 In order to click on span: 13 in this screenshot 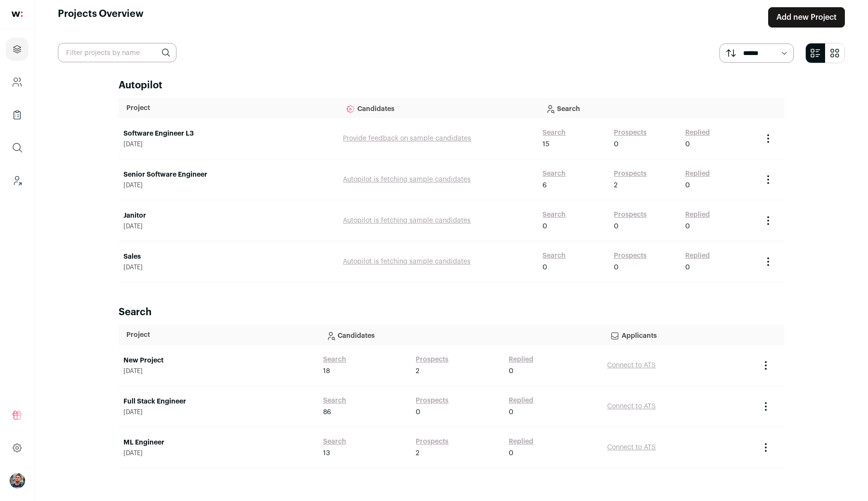, I will do `click(327, 454)`.